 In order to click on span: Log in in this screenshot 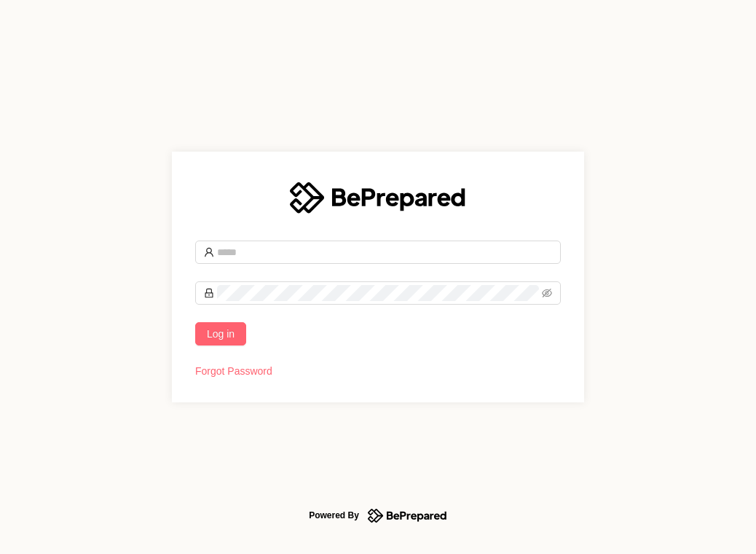, I will do `click(221, 334)`.